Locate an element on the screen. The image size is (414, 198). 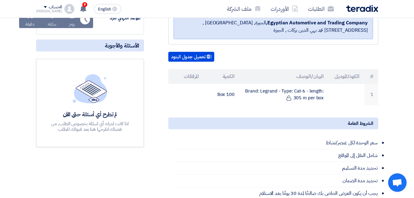
div: الحساب is located at coordinates (55, 7).